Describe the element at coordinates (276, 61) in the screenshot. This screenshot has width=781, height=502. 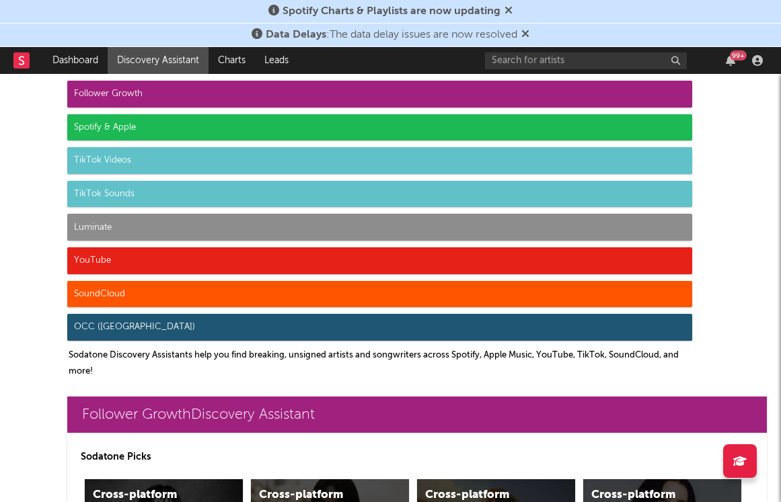
I see `a: Leads` at that location.